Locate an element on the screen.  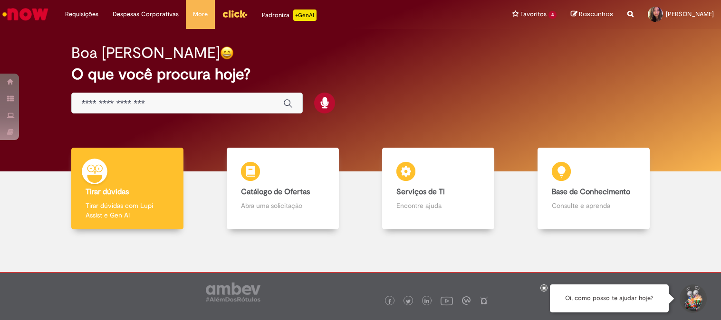
p: Consulte e aprenda is located at coordinates (594, 206).